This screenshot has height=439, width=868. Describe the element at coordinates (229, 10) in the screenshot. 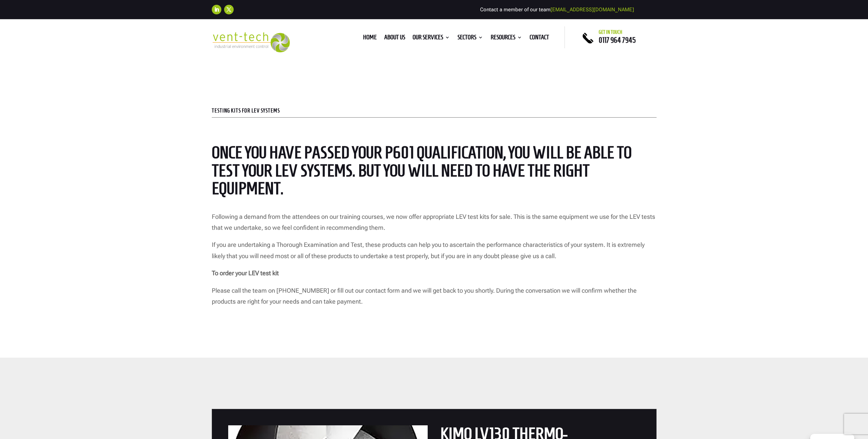

I see `a: Follow on X` at that location.